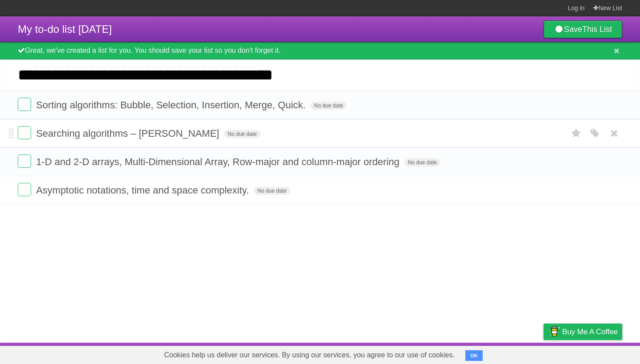 The height and width of the screenshot is (364, 640). Describe the element at coordinates (218, 162) in the screenshot. I see `span: 1-D and 2-D arrays, Multi-Dimensional Array, Row-major and column-major ordering` at that location.